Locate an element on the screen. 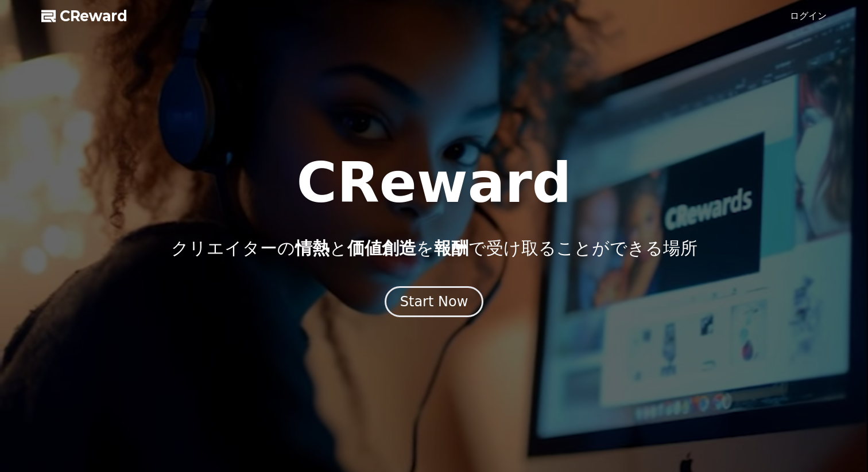 Image resolution: width=868 pixels, height=472 pixels. span: 価値創造 is located at coordinates (382, 248).